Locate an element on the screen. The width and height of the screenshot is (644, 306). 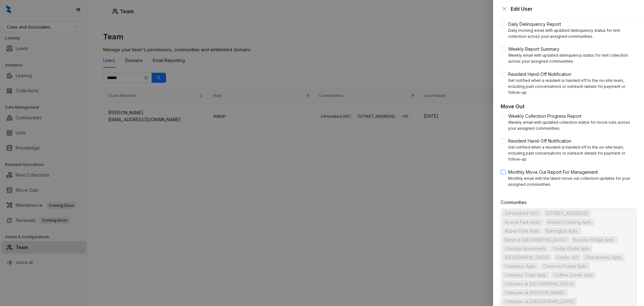
span: Daily Delinquency Report is located at coordinates (535, 24).